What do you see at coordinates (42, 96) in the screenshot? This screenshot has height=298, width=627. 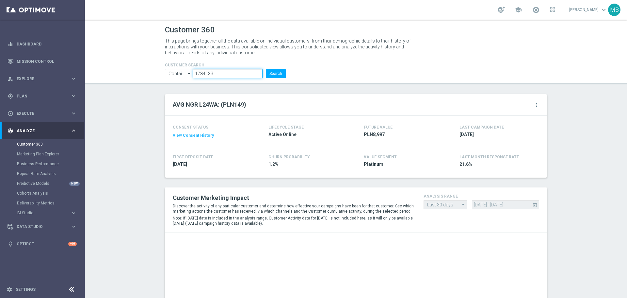 I see `div: gps_fixed Plan keyboard_arrow_right` at bounding box center [42, 96].